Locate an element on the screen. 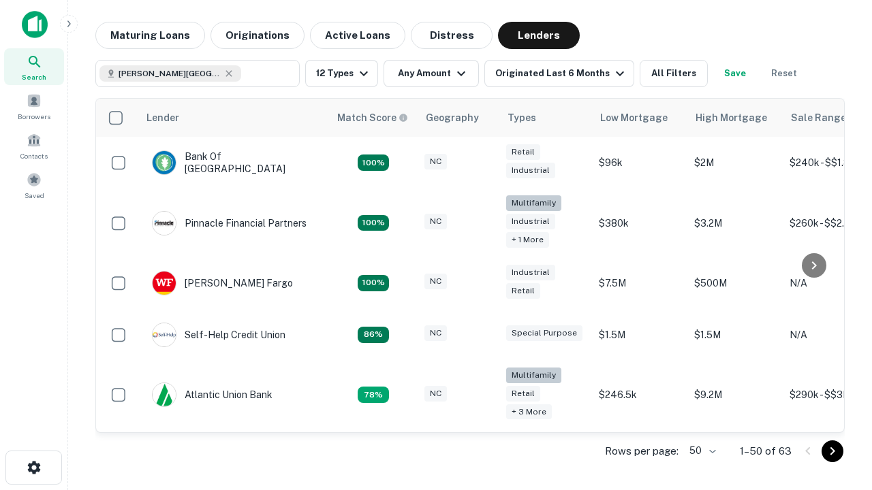  button: All Filters is located at coordinates (673, 74).